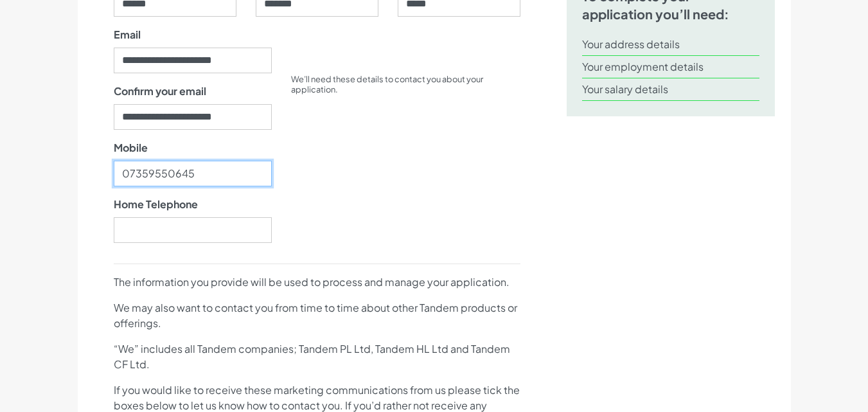 The width and height of the screenshot is (868, 412). Describe the element at coordinates (671, 67) in the screenshot. I see `li: Your employment details` at that location.